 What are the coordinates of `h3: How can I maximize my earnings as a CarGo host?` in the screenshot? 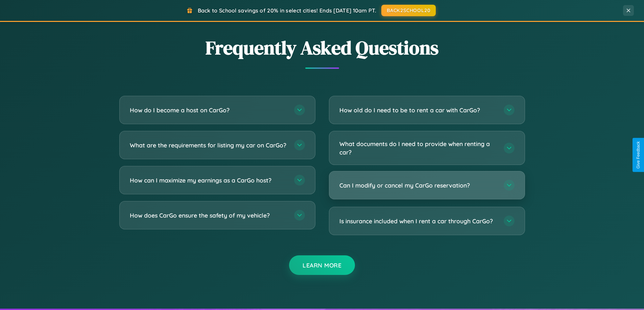 It's located at (209, 180).